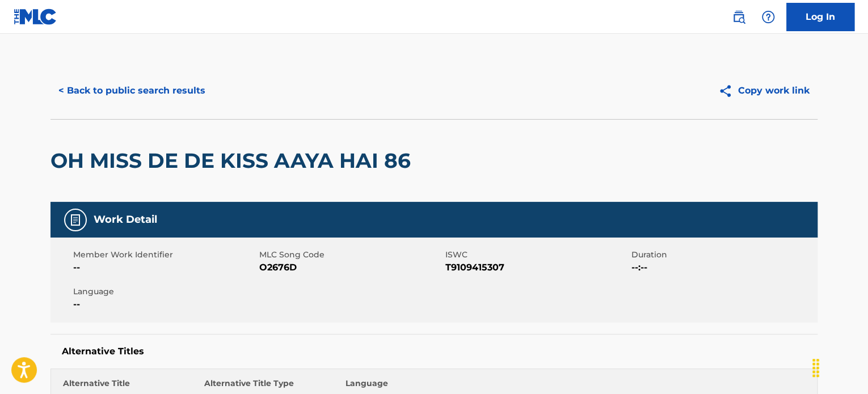 The height and width of the screenshot is (394, 868). I want to click on button: Copy work link, so click(764, 91).